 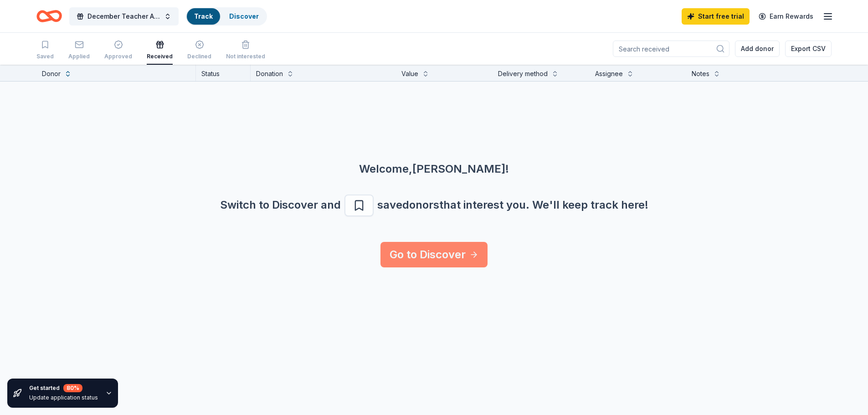 What do you see at coordinates (609, 74) in the screenshot?
I see `div: Assignee` at bounding box center [609, 74].